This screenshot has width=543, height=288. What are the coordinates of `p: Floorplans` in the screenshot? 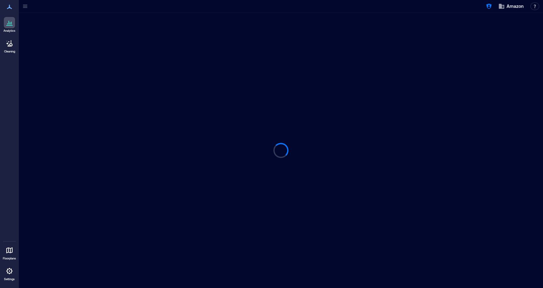 It's located at (9, 258).